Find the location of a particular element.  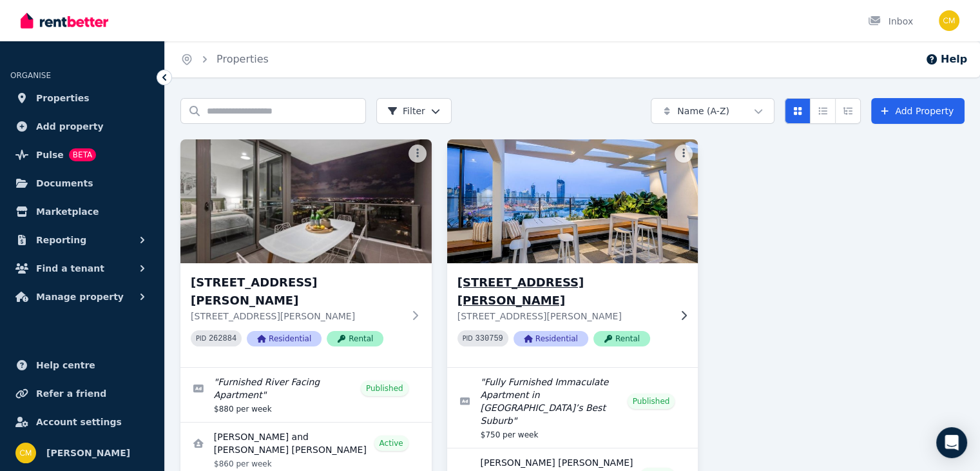

button: Manage property is located at coordinates (82, 296).